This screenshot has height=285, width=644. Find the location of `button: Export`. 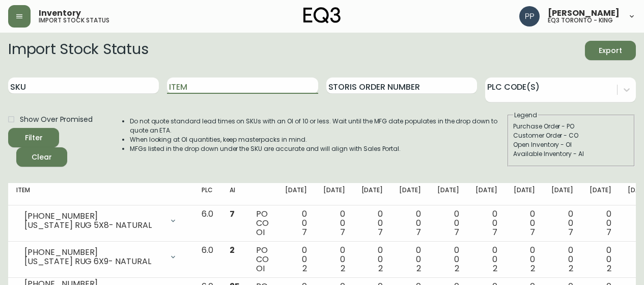

button: Export is located at coordinates (611, 50).